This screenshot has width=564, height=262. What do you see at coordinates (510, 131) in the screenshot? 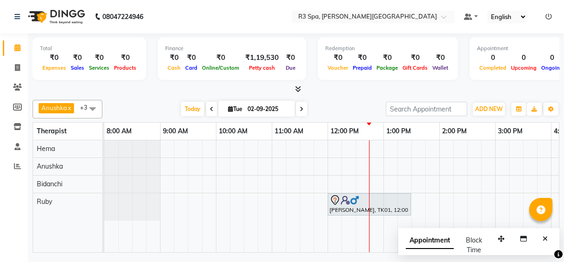
I see `a: 3:00 PM` at bounding box center [510, 131].